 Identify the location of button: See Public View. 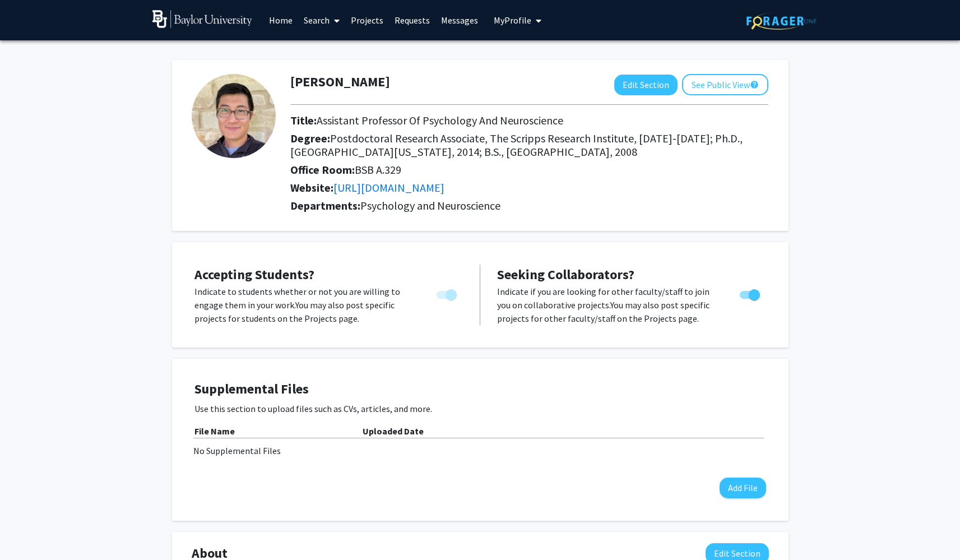
(725, 85).